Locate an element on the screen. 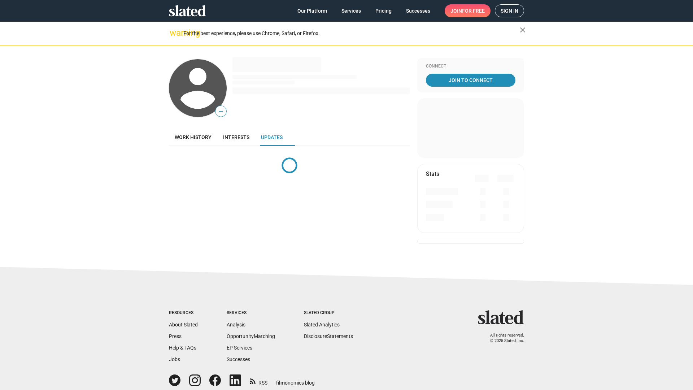 The image size is (693, 390). a: Work history is located at coordinates (193, 137).